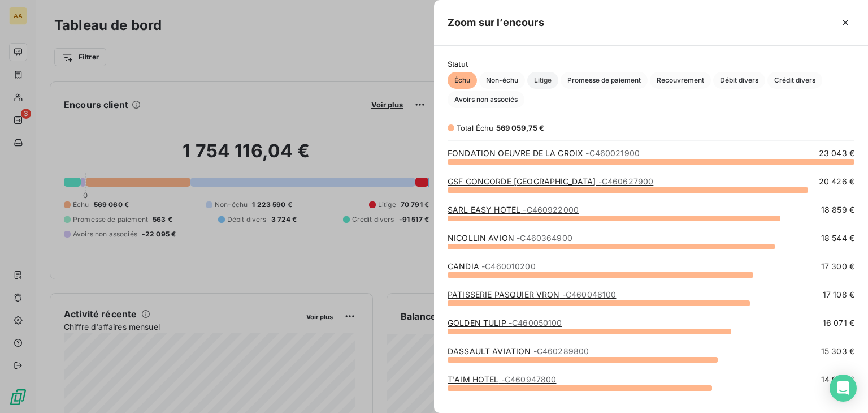  I want to click on span: Avoirs non associés, so click(486, 99).